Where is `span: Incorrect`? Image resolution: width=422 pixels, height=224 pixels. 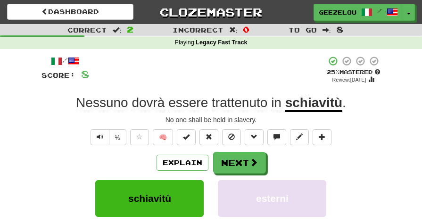
span: Incorrect is located at coordinates (198, 30).